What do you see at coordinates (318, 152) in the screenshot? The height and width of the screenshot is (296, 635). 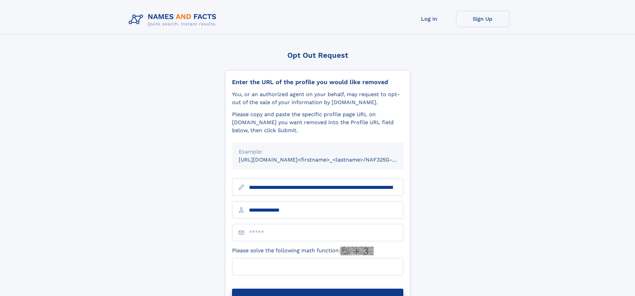 I see `div: Example:` at bounding box center [318, 152].